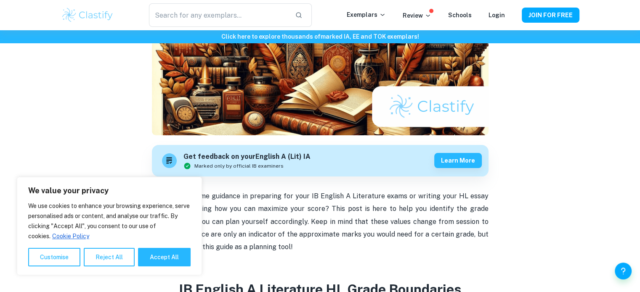  I want to click on button: Accept All, so click(164, 257).